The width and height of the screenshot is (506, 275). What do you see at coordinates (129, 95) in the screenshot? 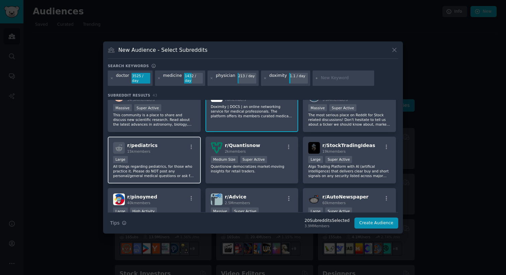
I see `span: Subreddit Results` at bounding box center [129, 95].